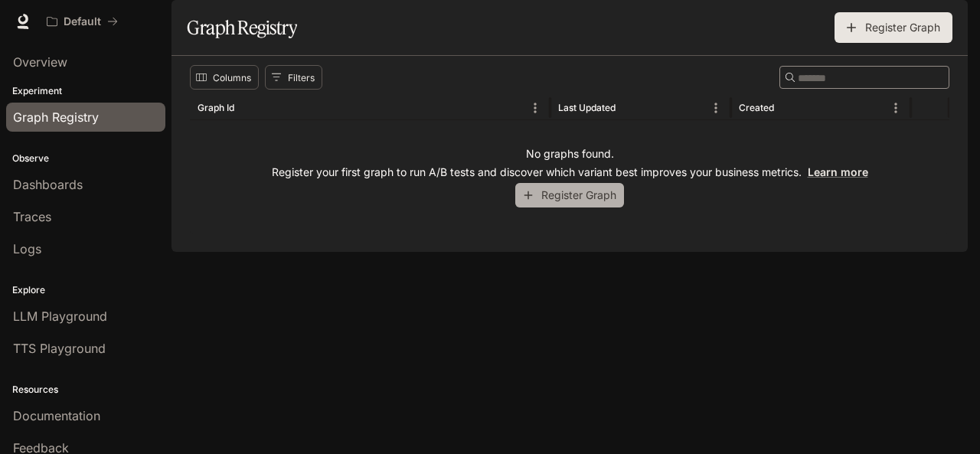  What do you see at coordinates (838, 171) in the screenshot?
I see `a: Learn more` at bounding box center [838, 171].